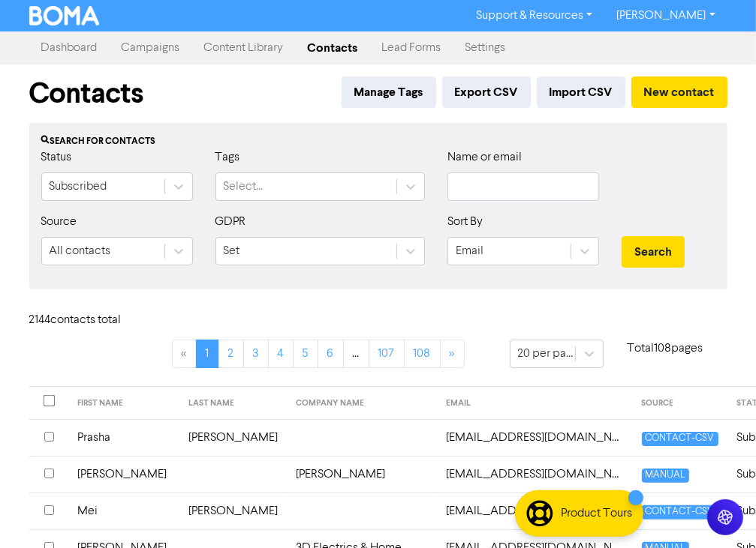  Describe the element at coordinates (281, 354) in the screenshot. I see `a: Page 4` at that location.